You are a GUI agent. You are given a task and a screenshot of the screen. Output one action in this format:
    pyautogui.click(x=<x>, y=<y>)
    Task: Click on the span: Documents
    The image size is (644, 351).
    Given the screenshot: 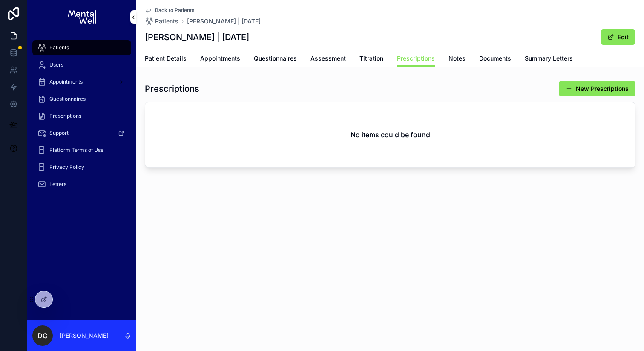 What is the action you would take?
    pyautogui.click(x=495, y=58)
    